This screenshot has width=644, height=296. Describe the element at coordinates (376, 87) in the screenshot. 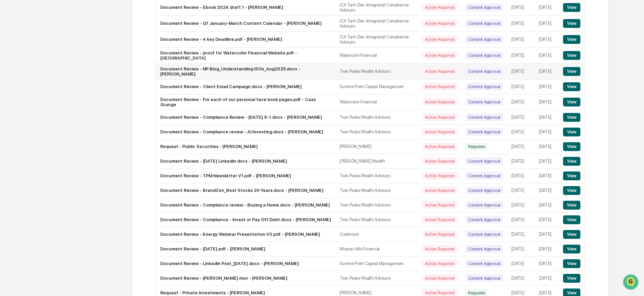

I see `td: Summit Point Capital Management` at that location.